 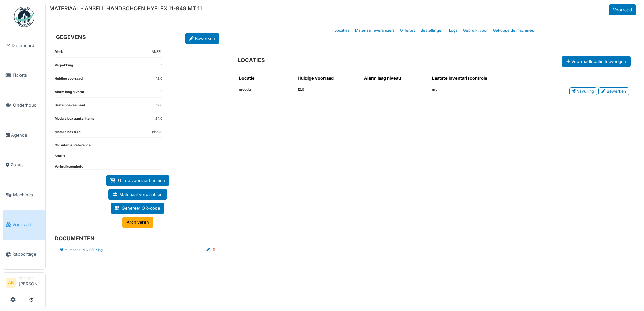 I want to click on th: Locatie, so click(x=266, y=79).